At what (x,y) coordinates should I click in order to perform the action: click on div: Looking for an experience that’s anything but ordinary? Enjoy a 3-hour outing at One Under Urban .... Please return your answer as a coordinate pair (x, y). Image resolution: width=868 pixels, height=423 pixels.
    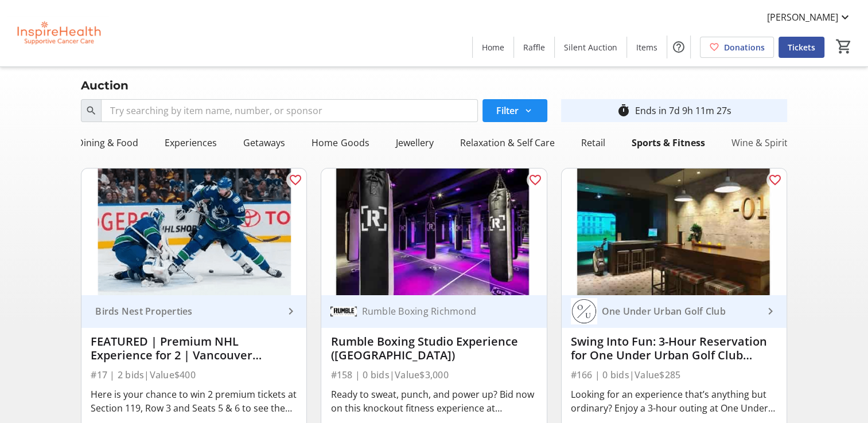
    Looking at the image, I should click on (675, 401).